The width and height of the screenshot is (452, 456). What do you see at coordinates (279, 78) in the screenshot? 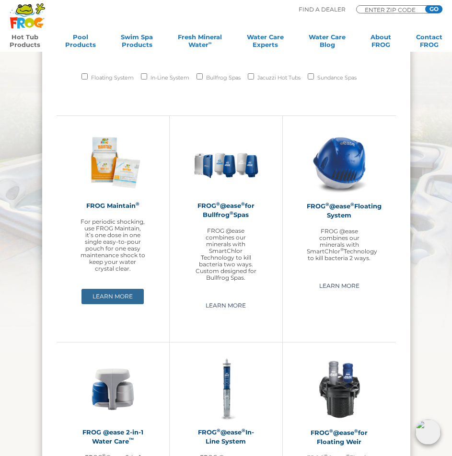
I see `label: Jacuzzi Hot Tubs` at bounding box center [279, 78].